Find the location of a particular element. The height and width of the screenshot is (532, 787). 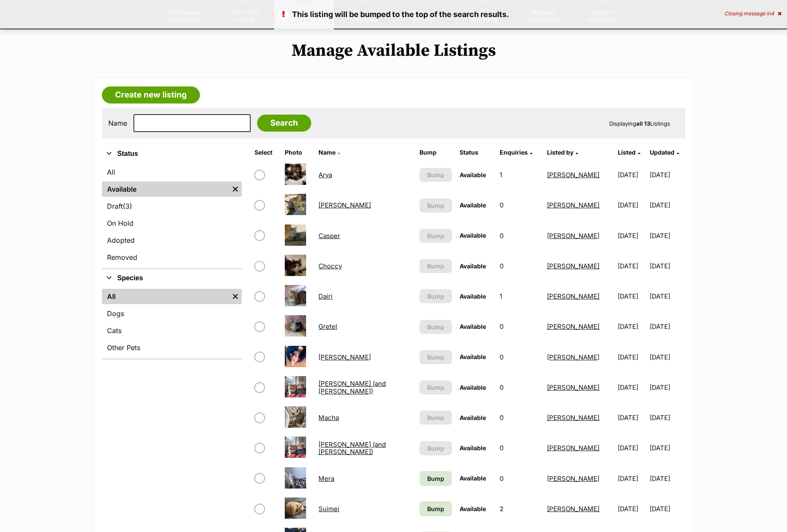

input: Search is located at coordinates (284, 123).